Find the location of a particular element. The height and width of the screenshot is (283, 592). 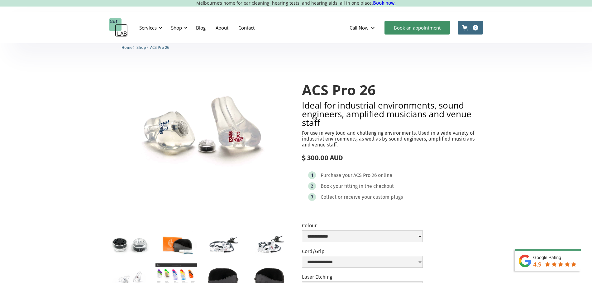

div: 0 is located at coordinates (475, 28).